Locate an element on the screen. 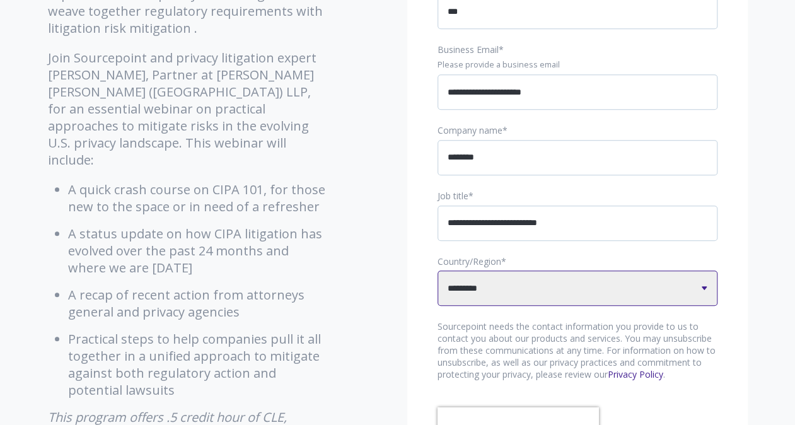  li: A recap of recent action from attorneys general and privacy agencies is located at coordinates (198, 303).